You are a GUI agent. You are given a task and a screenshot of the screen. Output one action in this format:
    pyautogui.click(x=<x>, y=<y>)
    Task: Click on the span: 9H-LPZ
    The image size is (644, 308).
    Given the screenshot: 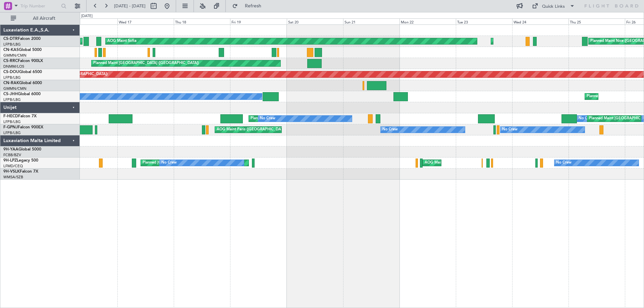 What is the action you would take?
    pyautogui.click(x=10, y=160)
    